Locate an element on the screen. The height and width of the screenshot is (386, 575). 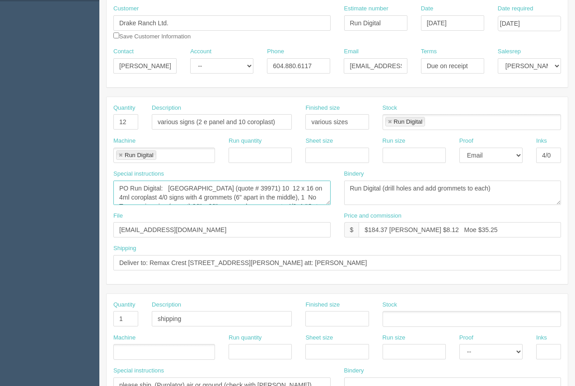
textarea: Run Digital (drill holes and add grommets to each) is located at coordinates (452, 193).